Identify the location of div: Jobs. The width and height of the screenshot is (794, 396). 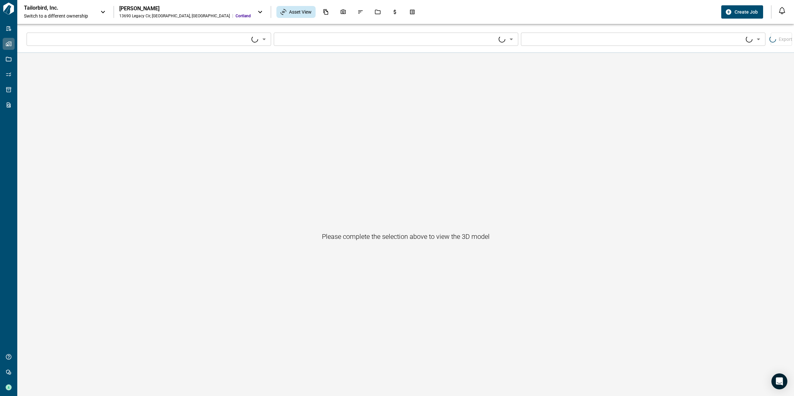
(378, 12).